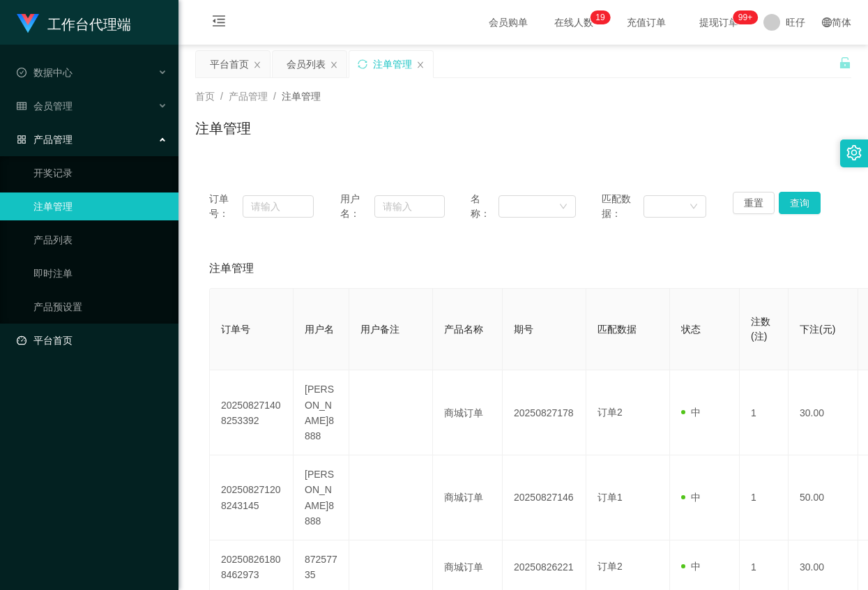 Image resolution: width=868 pixels, height=590 pixels. Describe the element at coordinates (745, 17) in the screenshot. I see `font: 99+` at that location.